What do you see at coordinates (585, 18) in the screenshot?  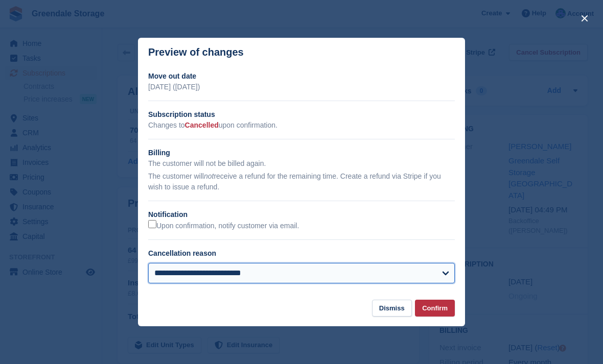 I see `button: close` at bounding box center [585, 18].